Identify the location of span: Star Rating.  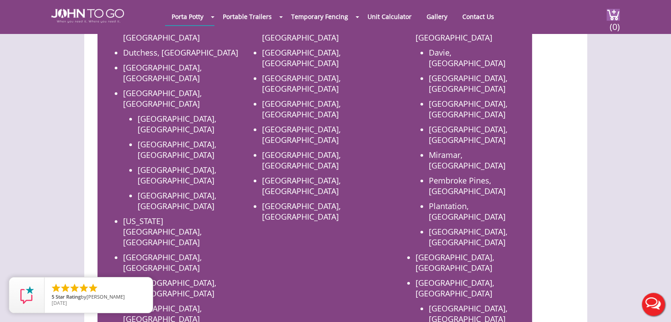
(68, 296).